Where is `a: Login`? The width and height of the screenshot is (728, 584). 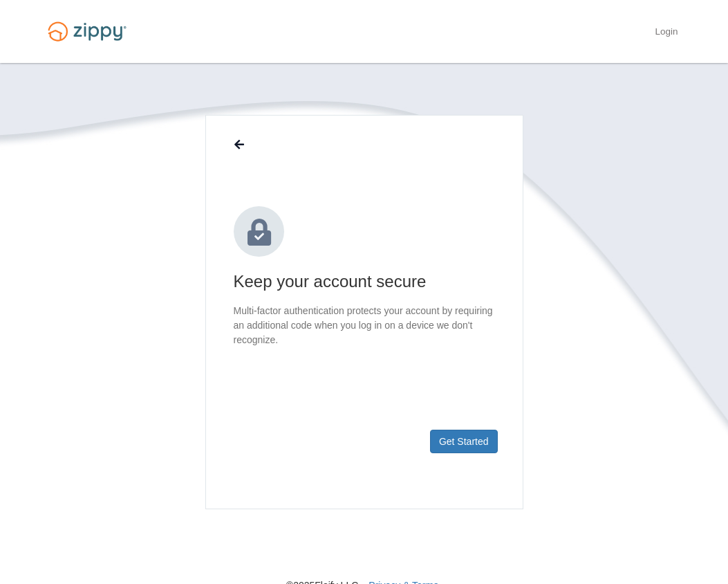 a: Login is located at coordinates (666, 33).